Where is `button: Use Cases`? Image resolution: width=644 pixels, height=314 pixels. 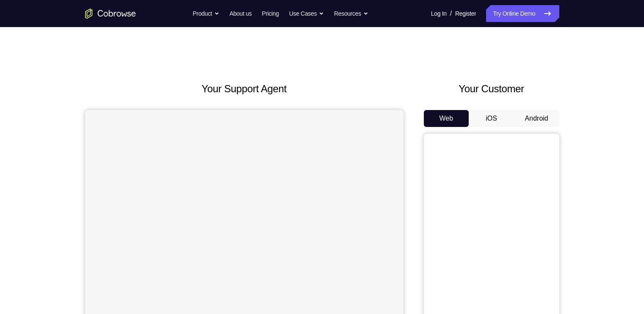
button: Use Cases is located at coordinates (306, 13).